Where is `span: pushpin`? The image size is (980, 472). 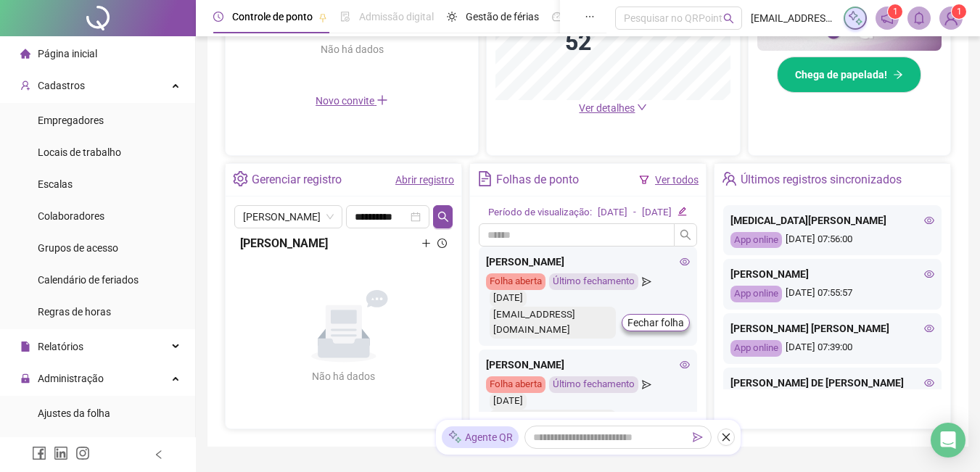
span: pushpin is located at coordinates (323, 18).